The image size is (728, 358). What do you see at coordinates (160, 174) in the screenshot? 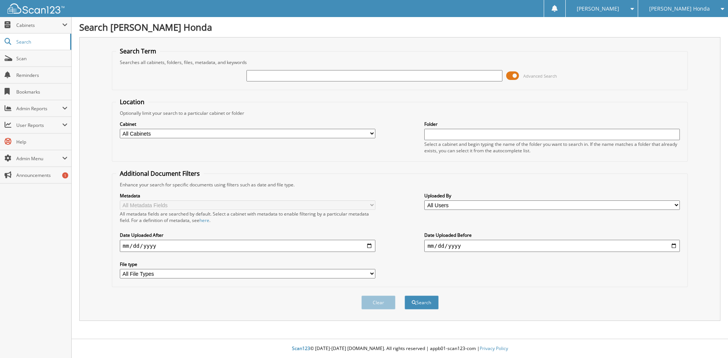
I see `legend: Additional Document Filters` at bounding box center [160, 174].